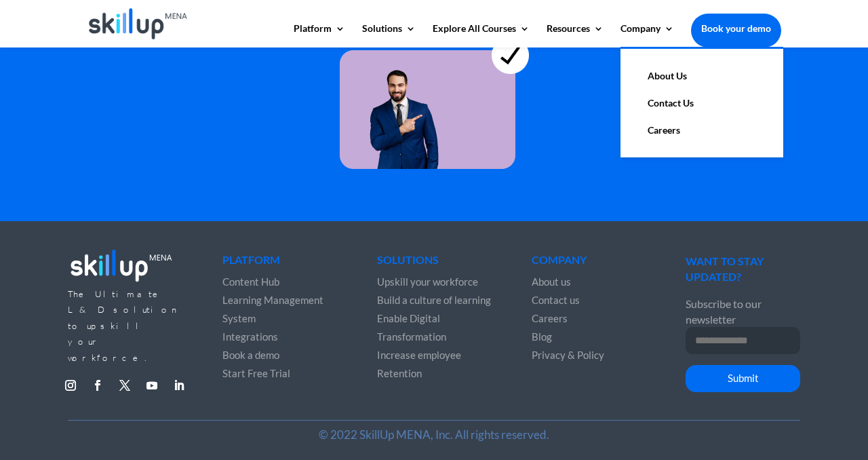  I want to click on a: Build a culture of learning, so click(434, 300).